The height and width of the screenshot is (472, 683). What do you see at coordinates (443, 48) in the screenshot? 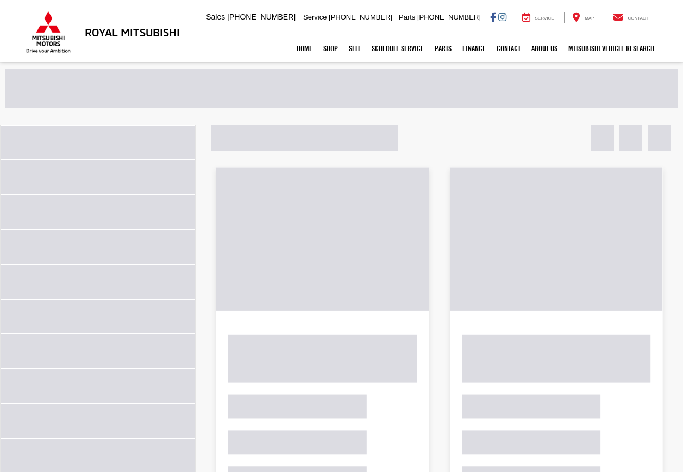
I see `a: Parts: Opens in a new tab` at bounding box center [443, 48].